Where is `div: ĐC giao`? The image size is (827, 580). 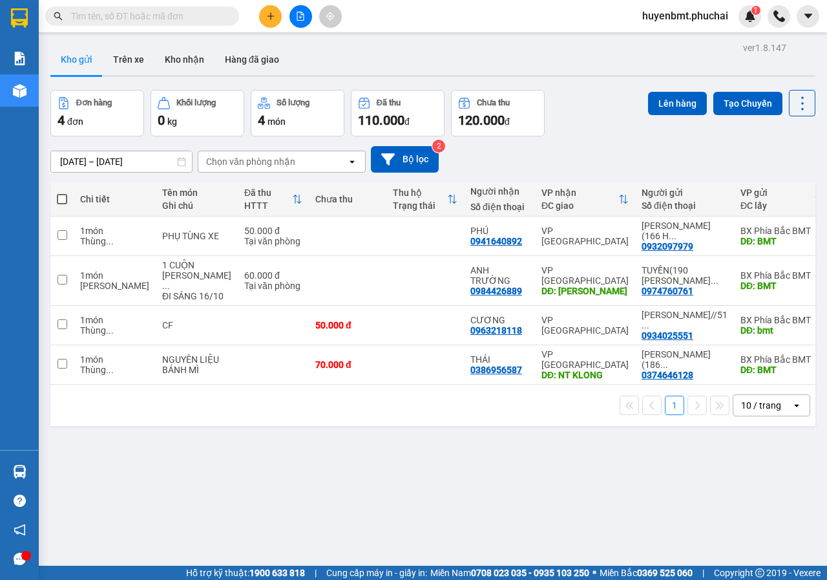 div: ĐC giao is located at coordinates (580, 206).